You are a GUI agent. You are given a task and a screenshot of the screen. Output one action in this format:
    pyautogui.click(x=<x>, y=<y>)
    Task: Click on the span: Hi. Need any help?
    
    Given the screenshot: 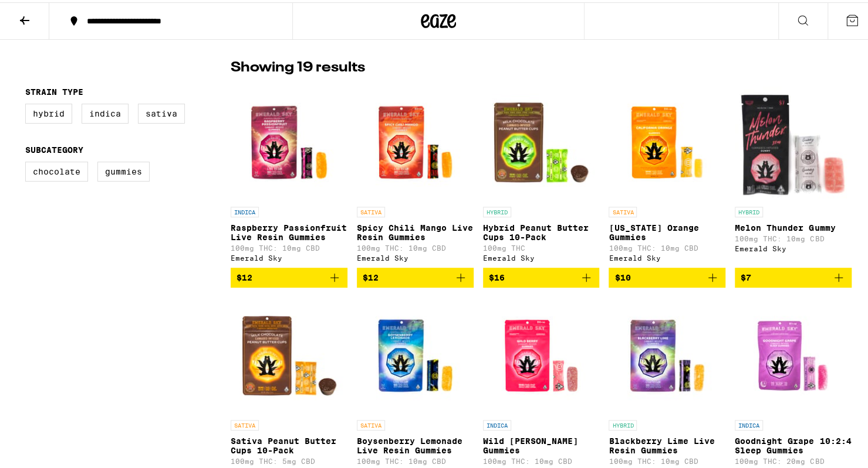 What is the action you would take?
    pyautogui.click(x=46, y=13)
    